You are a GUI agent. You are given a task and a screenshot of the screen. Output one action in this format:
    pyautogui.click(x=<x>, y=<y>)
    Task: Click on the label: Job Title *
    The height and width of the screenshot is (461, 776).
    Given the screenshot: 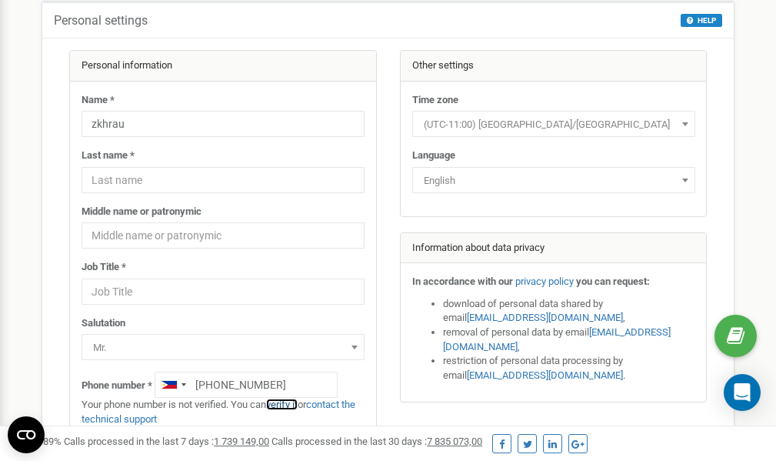 What is the action you would take?
    pyautogui.click(x=104, y=267)
    